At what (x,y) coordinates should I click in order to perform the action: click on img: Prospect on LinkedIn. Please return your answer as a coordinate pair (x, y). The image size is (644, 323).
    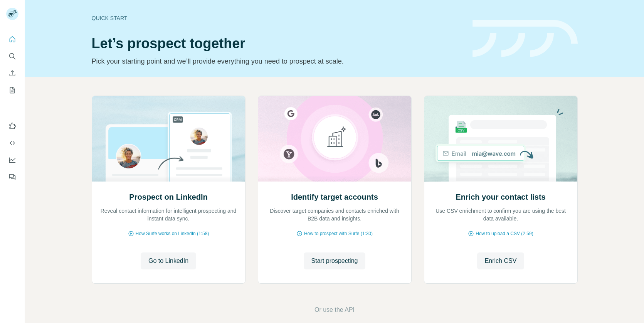
    Looking at the image, I should click on (168, 139).